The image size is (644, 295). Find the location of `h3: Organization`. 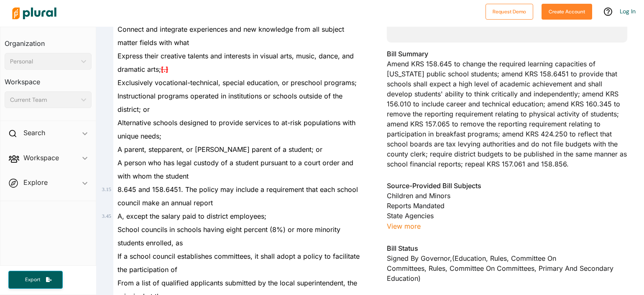

h3: Organization is located at coordinates (48, 40).